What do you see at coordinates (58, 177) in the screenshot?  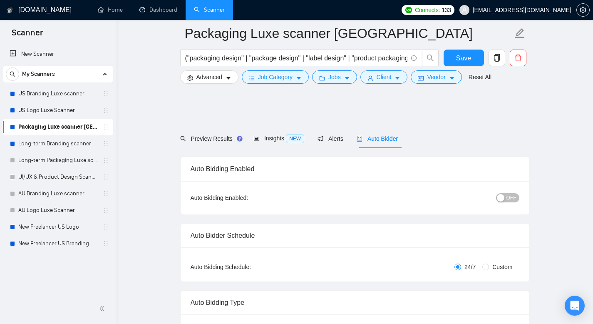 I see `a: UI/UX & Product Design Scanner` at bounding box center [58, 177].